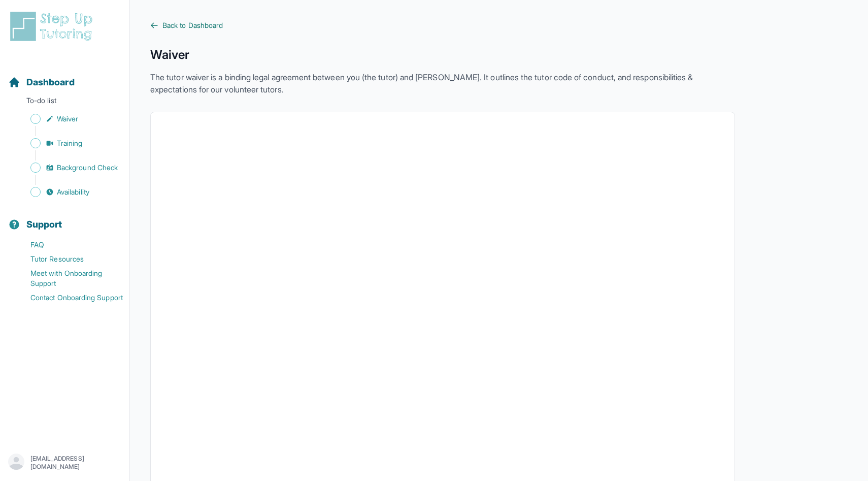 The width and height of the screenshot is (868, 481). Describe the element at coordinates (69, 168) in the screenshot. I see `a: Background Check` at that location.